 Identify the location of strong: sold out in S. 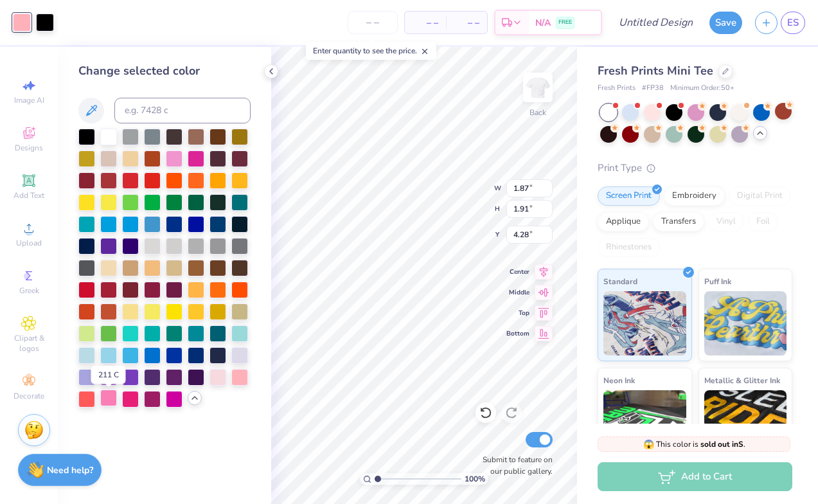
(721, 444).